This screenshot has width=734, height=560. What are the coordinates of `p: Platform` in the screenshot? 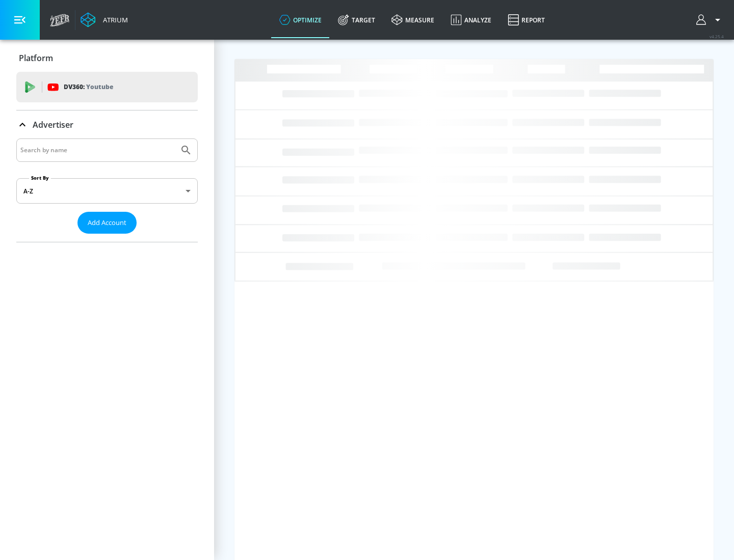 It's located at (36, 58).